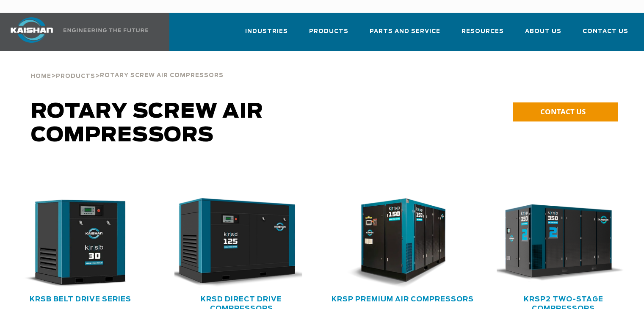  What do you see at coordinates (482, 31) in the screenshot?
I see `span: Resources` at bounding box center [482, 31].